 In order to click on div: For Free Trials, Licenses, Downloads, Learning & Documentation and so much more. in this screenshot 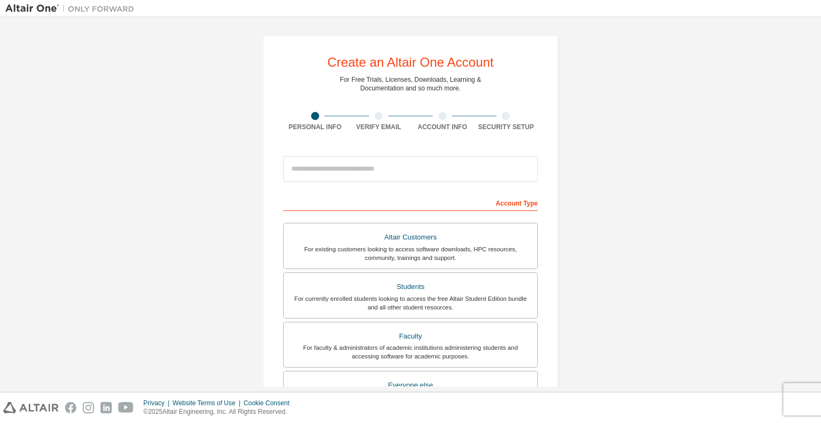, I will do `click(411, 84)`.